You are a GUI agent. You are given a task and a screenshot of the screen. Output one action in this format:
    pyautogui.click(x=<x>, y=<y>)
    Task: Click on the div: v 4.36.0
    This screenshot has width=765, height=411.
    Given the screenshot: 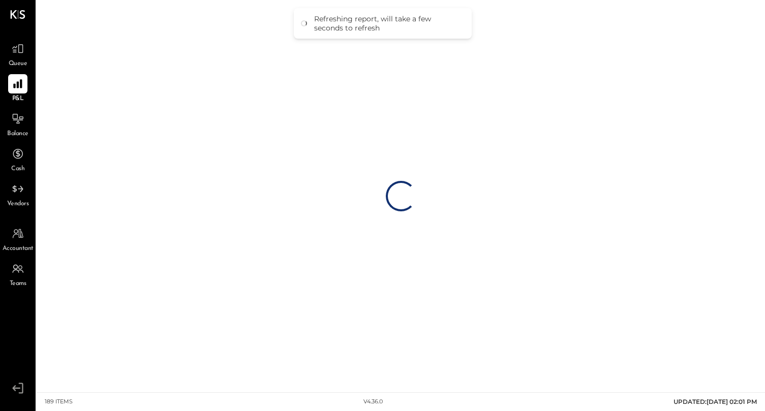 What is the action you would take?
    pyautogui.click(x=373, y=402)
    